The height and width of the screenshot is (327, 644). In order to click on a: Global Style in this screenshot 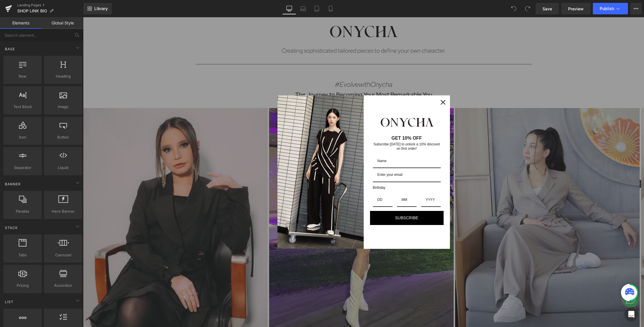, I will do `click(63, 23)`.